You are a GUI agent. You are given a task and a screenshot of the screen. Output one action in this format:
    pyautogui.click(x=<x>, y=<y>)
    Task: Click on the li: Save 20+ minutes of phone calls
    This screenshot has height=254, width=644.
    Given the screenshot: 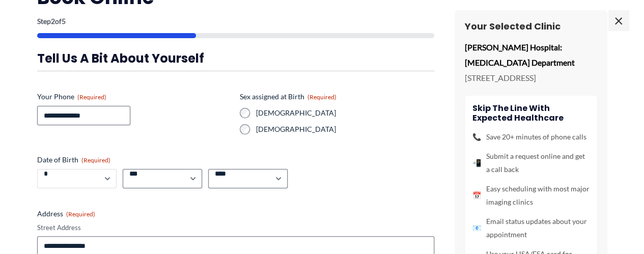 What is the action you would take?
    pyautogui.click(x=531, y=137)
    